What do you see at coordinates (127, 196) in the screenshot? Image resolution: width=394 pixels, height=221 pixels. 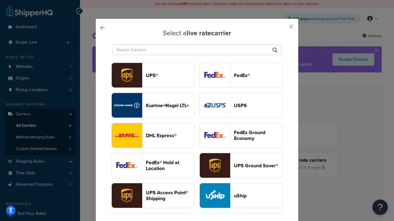 I see `img: accessPoint logo` at bounding box center [127, 196].